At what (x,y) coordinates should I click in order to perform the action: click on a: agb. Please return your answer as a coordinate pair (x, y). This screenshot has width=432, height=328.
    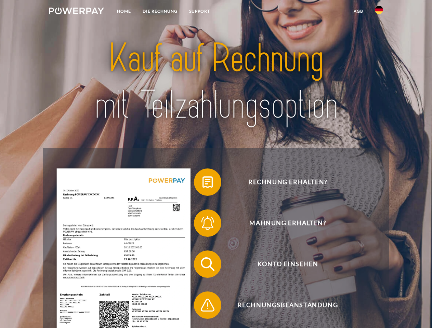
    Looking at the image, I should click on (359, 11).